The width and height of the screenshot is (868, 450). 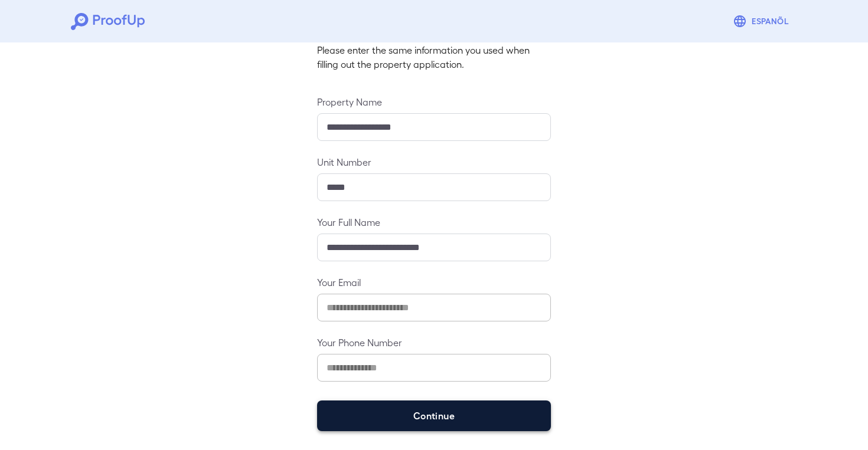 I want to click on label: Your Phone Number, so click(x=434, y=342).